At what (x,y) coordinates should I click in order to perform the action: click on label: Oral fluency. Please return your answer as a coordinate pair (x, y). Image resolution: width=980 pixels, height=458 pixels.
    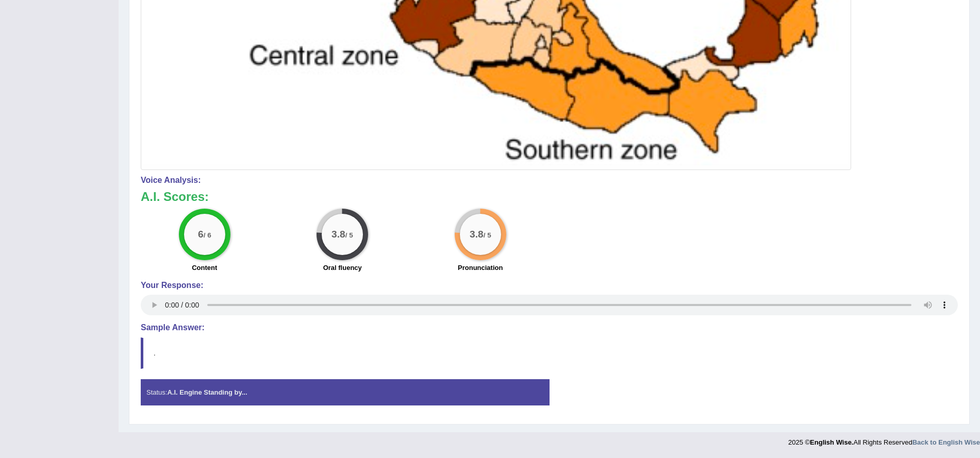
    Looking at the image, I should click on (343, 268).